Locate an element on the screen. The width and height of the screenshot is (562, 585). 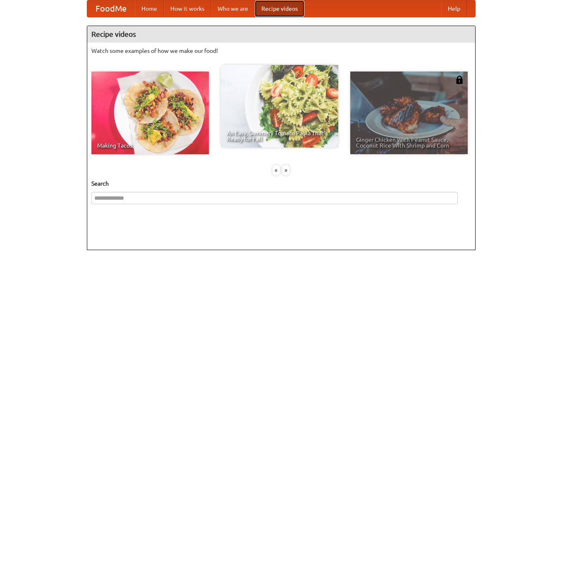
span: Making Tacos is located at coordinates (150, 146).